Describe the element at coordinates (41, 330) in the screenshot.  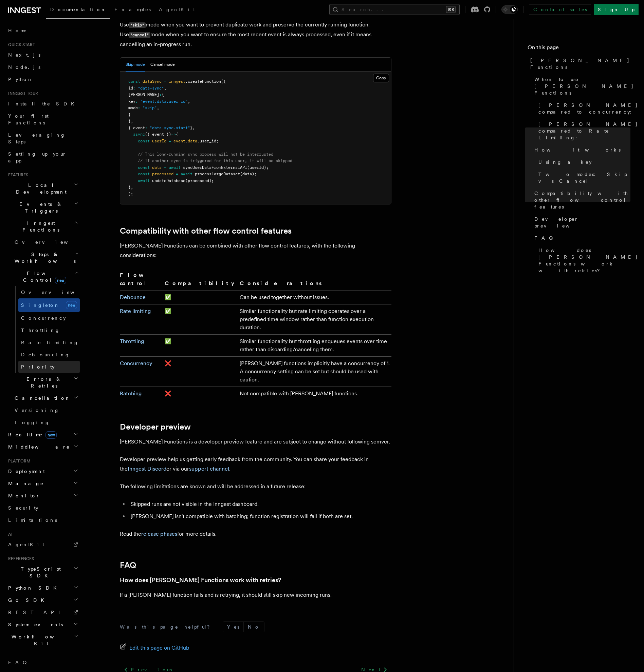
I see `span: Throttling` at that location.